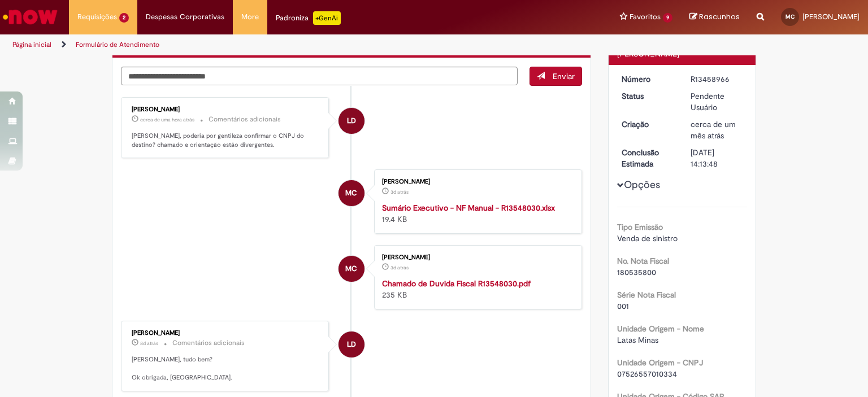 The height and width of the screenshot is (397, 868). Describe the element at coordinates (647, 239) in the screenshot. I see `span: Venda de sinistro` at that location.